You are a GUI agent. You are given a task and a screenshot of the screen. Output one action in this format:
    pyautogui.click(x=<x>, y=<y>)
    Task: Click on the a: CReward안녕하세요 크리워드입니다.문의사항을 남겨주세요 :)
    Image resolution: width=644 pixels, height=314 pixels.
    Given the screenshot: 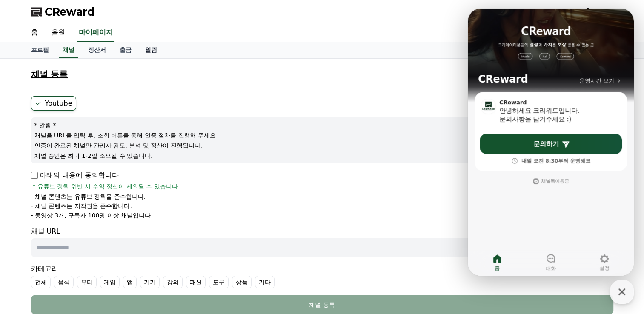 What is the action you would take?
    pyautogui.click(x=83, y=103)
    